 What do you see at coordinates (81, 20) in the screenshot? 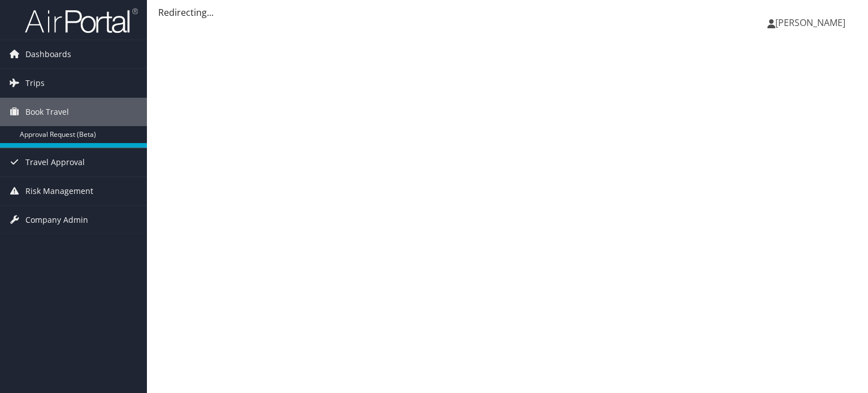
I see `img: airportal-logo.png` at bounding box center [81, 20].